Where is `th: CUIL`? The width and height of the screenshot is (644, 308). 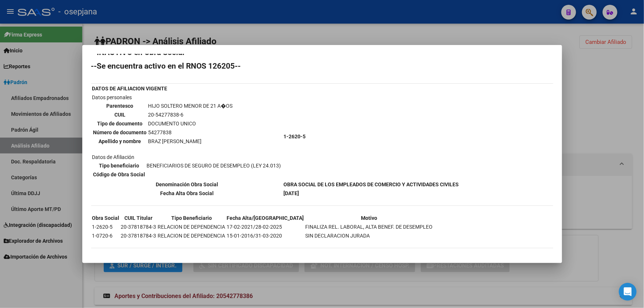
th: CUIL is located at coordinates (120, 115).